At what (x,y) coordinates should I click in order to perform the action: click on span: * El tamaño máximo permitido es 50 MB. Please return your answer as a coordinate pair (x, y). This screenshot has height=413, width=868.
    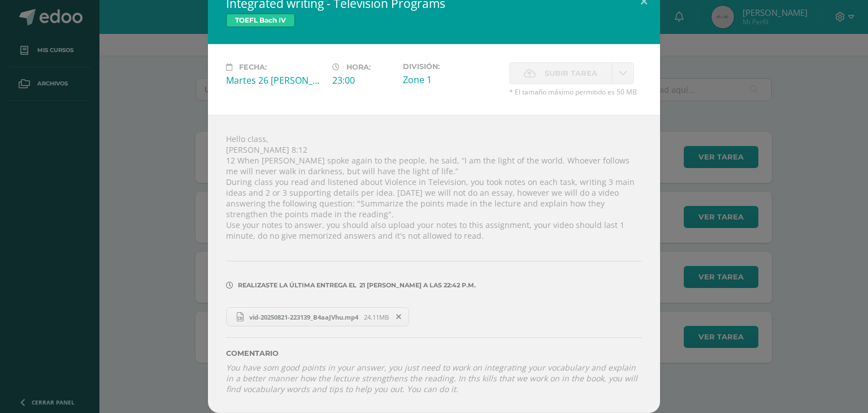
    Looking at the image, I should click on (576, 92).